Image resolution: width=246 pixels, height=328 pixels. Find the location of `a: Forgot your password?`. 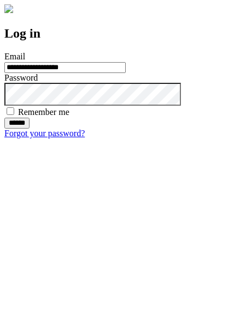

a: Forgot your password? is located at coordinates (44, 133).